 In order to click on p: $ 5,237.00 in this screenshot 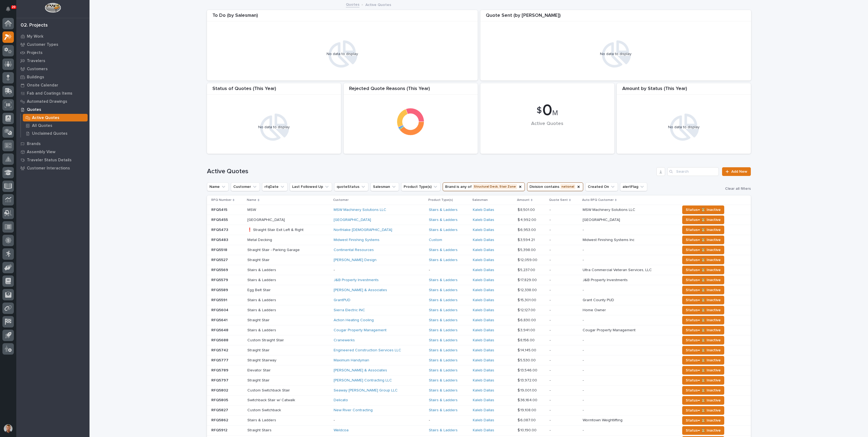, I will do `click(527, 270)`.